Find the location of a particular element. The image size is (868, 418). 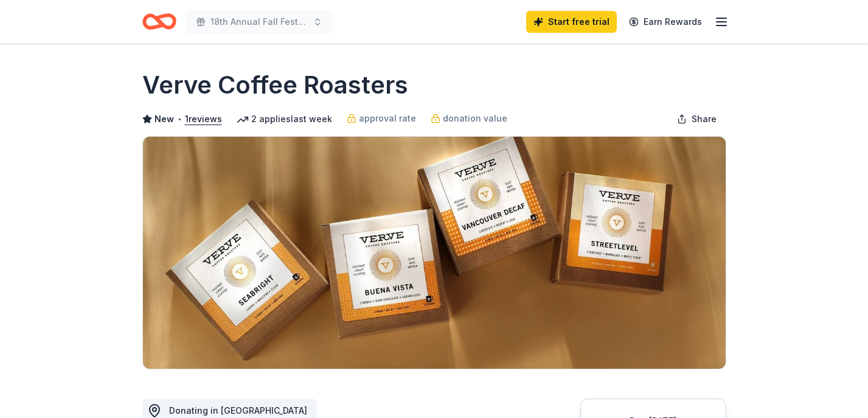

h1: Verve Coffee Roasters is located at coordinates (275, 85).